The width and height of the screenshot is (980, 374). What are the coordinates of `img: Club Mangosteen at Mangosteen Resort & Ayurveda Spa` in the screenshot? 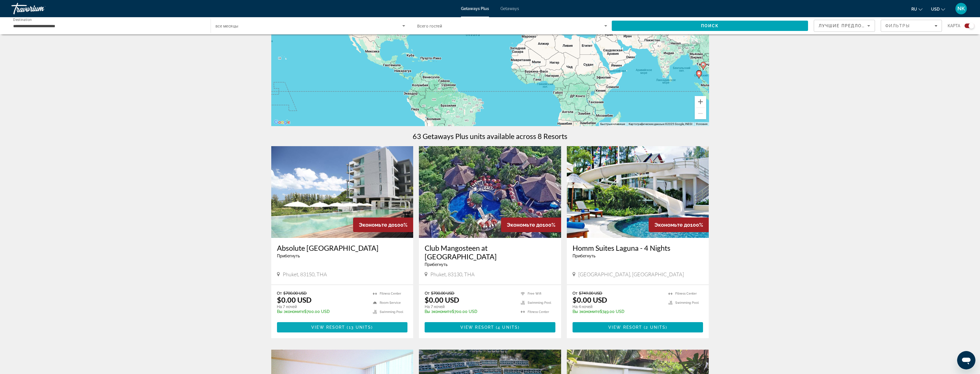 It's located at (490, 192).